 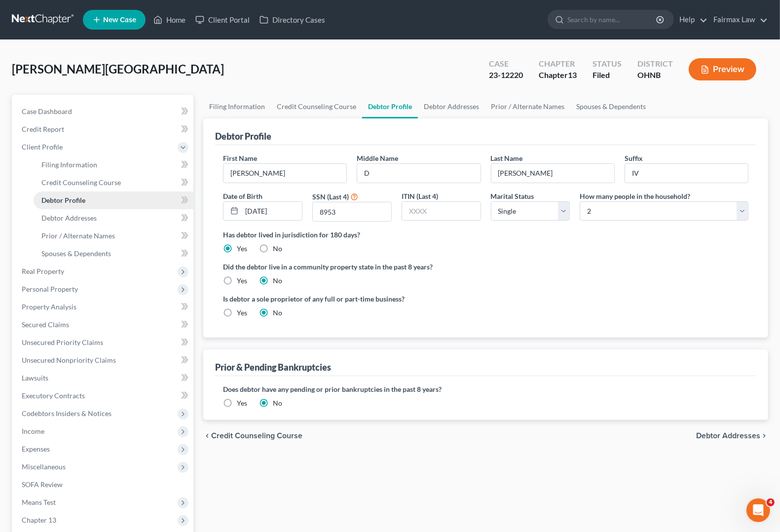 What do you see at coordinates (243, 136) in the screenshot?
I see `div: Debtor Profile` at bounding box center [243, 136].